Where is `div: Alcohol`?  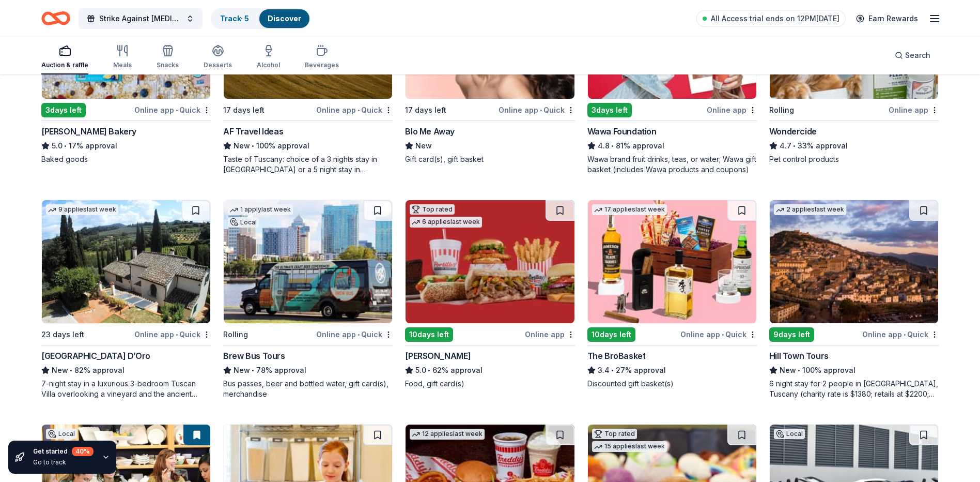 div: Alcohol is located at coordinates (268, 65).